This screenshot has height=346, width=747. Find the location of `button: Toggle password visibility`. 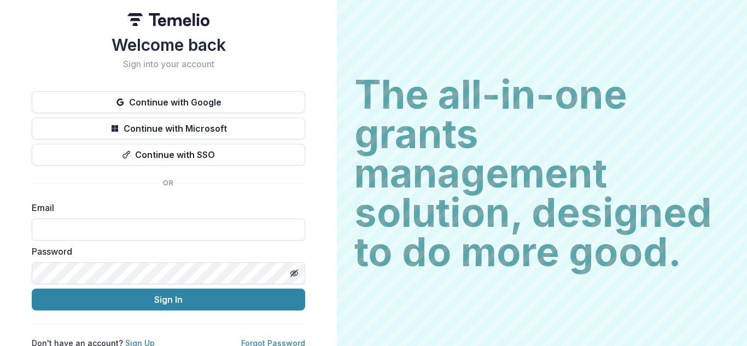

button: Toggle password visibility is located at coordinates (294, 273).